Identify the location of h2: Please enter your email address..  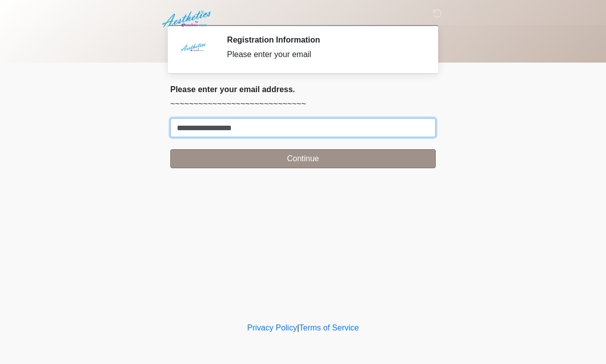
(303, 89).